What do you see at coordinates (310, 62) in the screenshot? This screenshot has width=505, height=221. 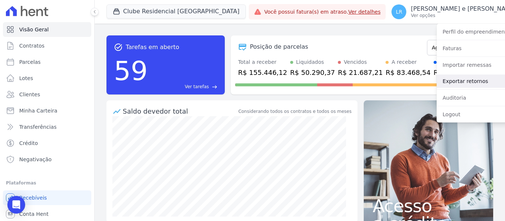 I see `div: Liquidados` at bounding box center [310, 62].